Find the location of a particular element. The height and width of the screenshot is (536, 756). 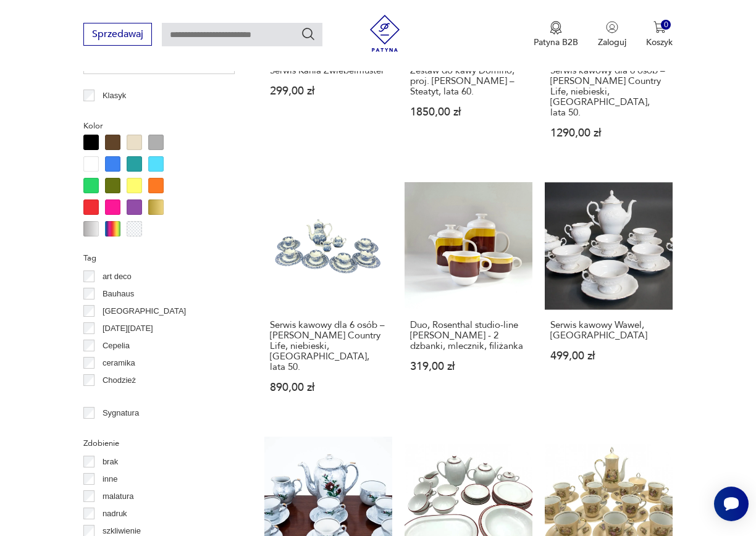

p: Bauhaus is located at coordinates (118, 294).